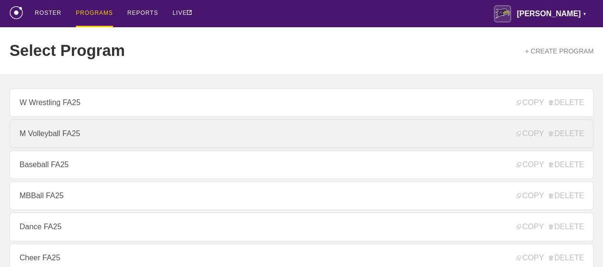  Describe the element at coordinates (301, 133) in the screenshot. I see `a: M Volleyball FA25` at that location.